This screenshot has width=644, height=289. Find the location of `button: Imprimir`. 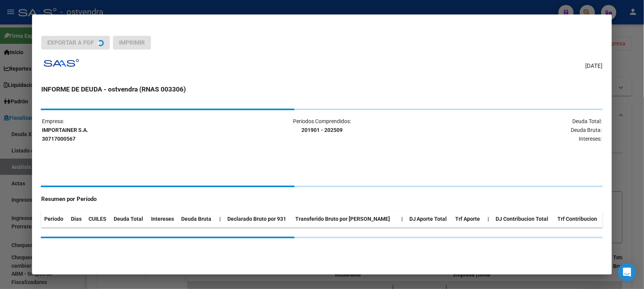

button: Imprimir is located at coordinates (132, 43).